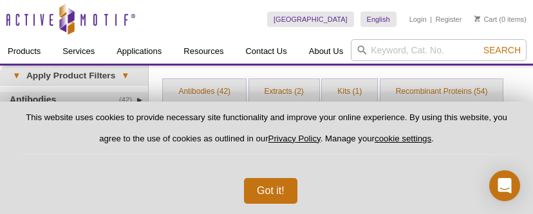  Describe the element at coordinates (266, 133) in the screenshot. I see `p: This website uses cookies to provide necessary site functionality and improve your online experie...` at that location.